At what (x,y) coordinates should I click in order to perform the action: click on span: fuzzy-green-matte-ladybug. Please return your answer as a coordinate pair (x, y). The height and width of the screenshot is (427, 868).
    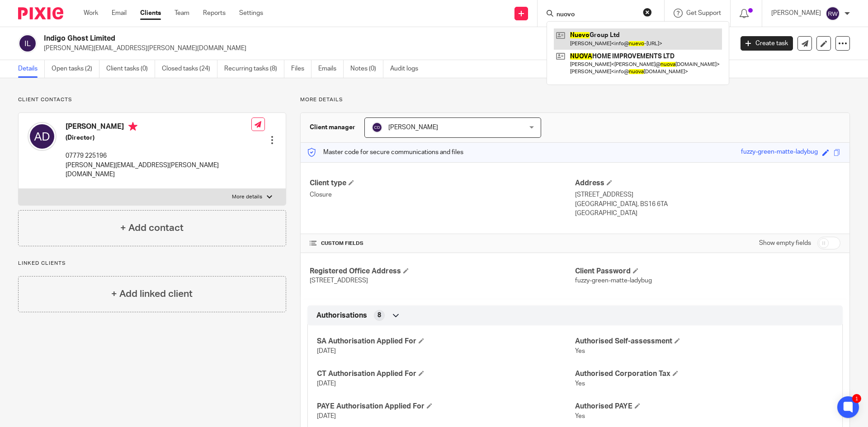
    Looking at the image, I should click on (613, 280).